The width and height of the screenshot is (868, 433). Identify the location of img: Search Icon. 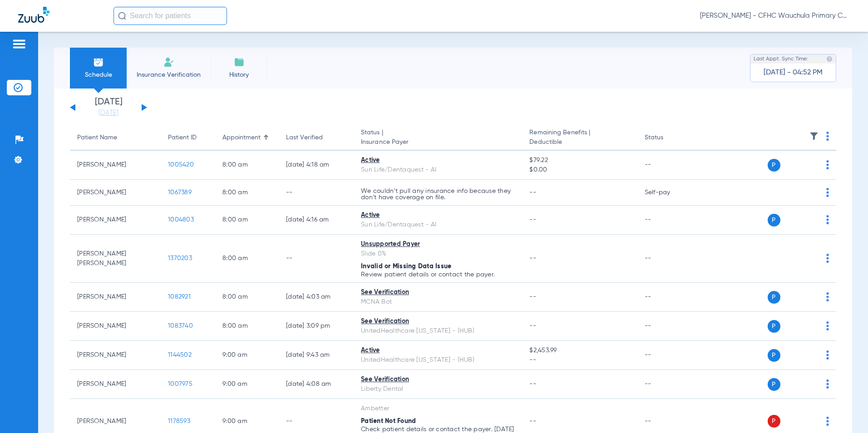
(122, 16).